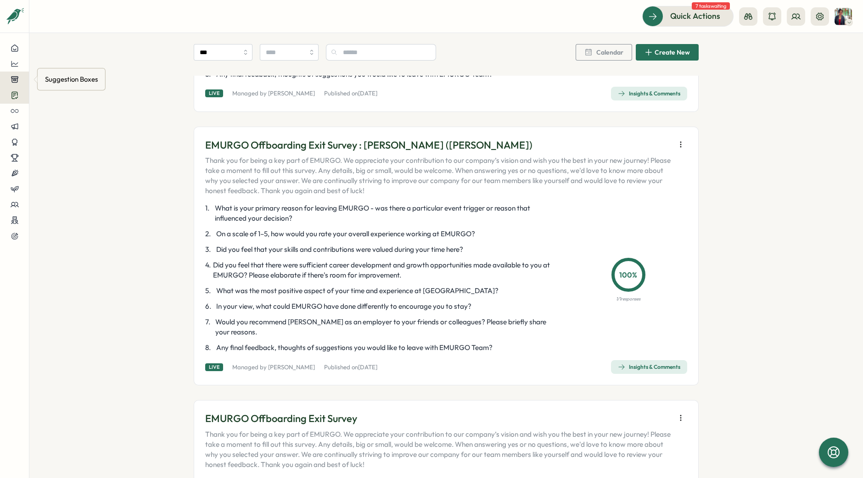 The width and height of the screenshot is (863, 478). Describe the element at coordinates (344, 307) in the screenshot. I see `span: In your view, what could EMURGO have done differently to encourage you to stay?` at that location.